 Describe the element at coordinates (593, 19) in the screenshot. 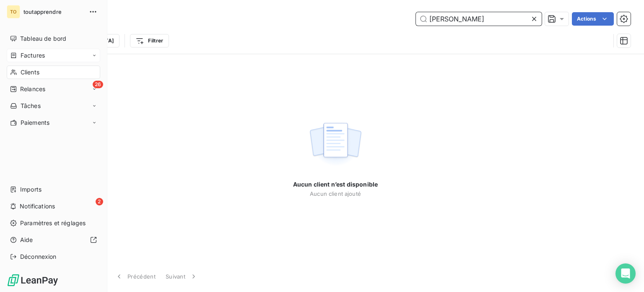

I see `button: Actions` at that location.